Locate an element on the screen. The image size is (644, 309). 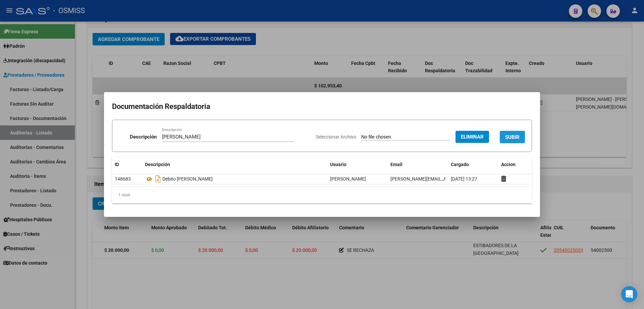
span: Eliminar is located at coordinates (473, 137).